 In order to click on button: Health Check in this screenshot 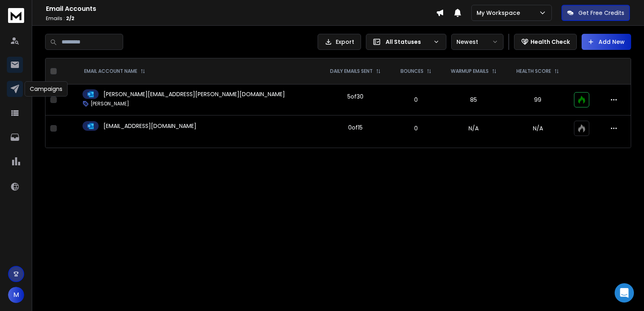, I will do `click(545, 42)`.